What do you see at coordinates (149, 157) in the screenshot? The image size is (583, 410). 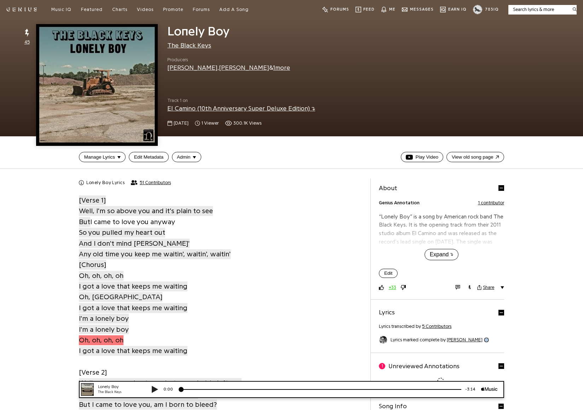 I see `button: Edit Metadata` at bounding box center [149, 157].